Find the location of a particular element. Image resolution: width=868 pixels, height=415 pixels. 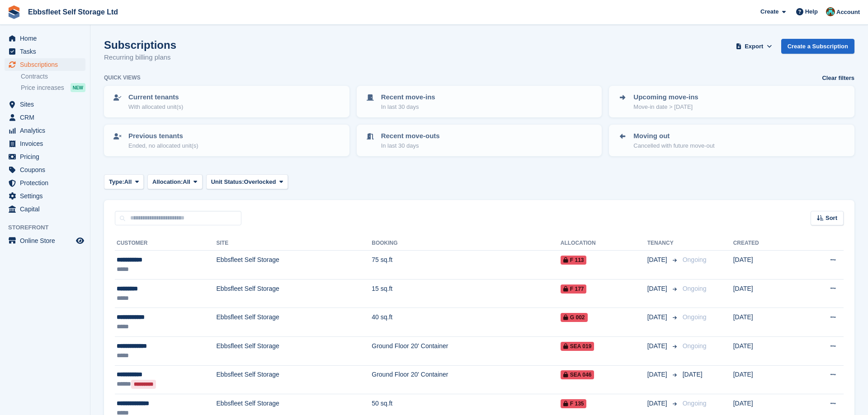

span: Help is located at coordinates (811, 11).